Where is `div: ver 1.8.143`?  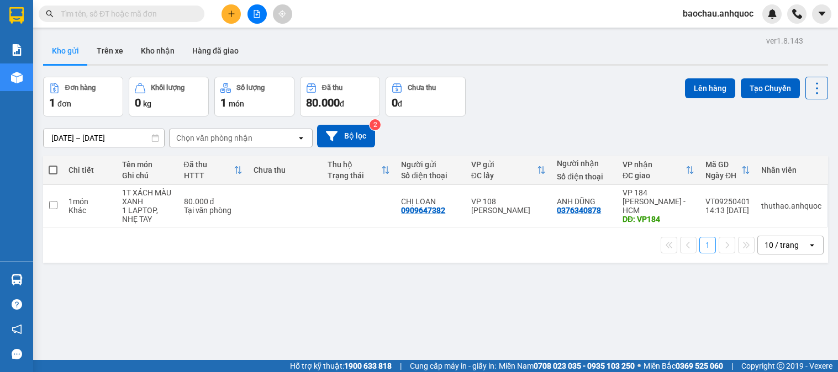
div: ver 1.8.143 is located at coordinates (784, 41).